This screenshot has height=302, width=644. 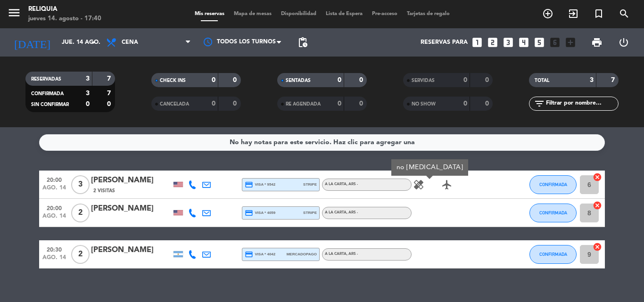 I want to click on span: RE AGENDADA, so click(x=303, y=104).